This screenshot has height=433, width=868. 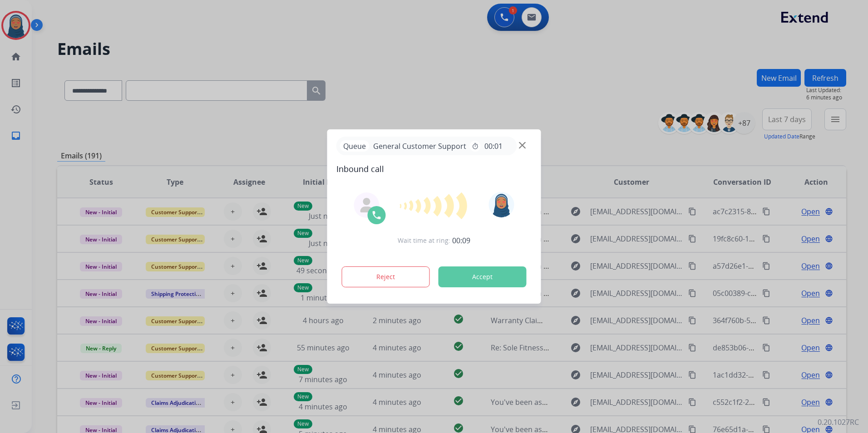 I want to click on img: call-icon, so click(x=377, y=215).